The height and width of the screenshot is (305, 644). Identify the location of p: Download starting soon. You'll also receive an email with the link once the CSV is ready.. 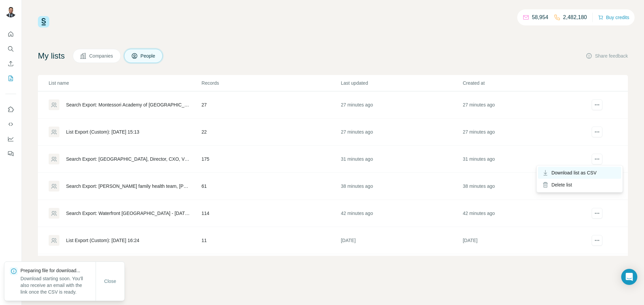
(58, 286).